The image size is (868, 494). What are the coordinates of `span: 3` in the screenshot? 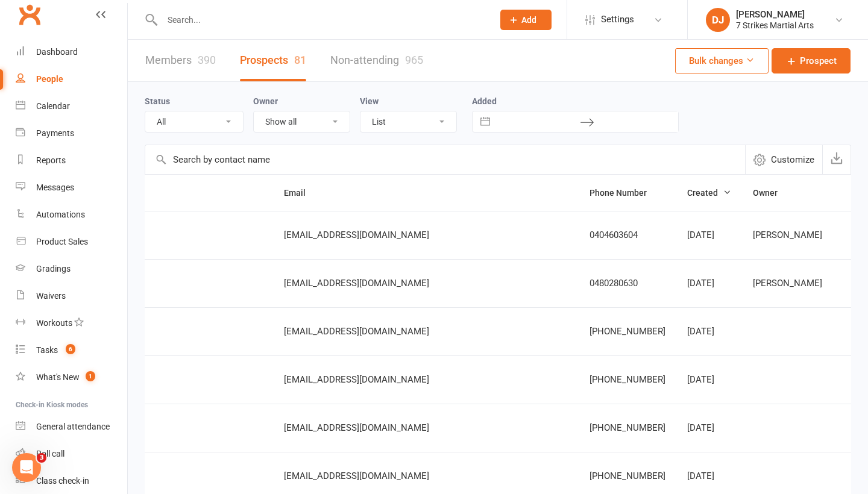 It's located at (42, 458).